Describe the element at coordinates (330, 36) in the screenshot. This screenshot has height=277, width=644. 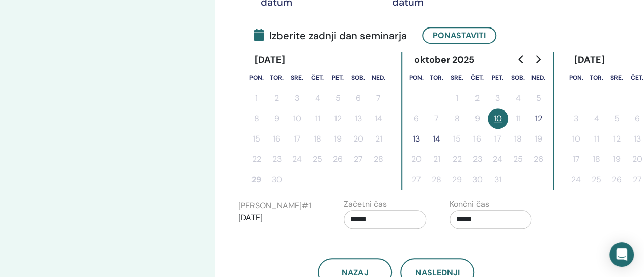
I see `span: Izberite zadnji dan seminarja` at that location.